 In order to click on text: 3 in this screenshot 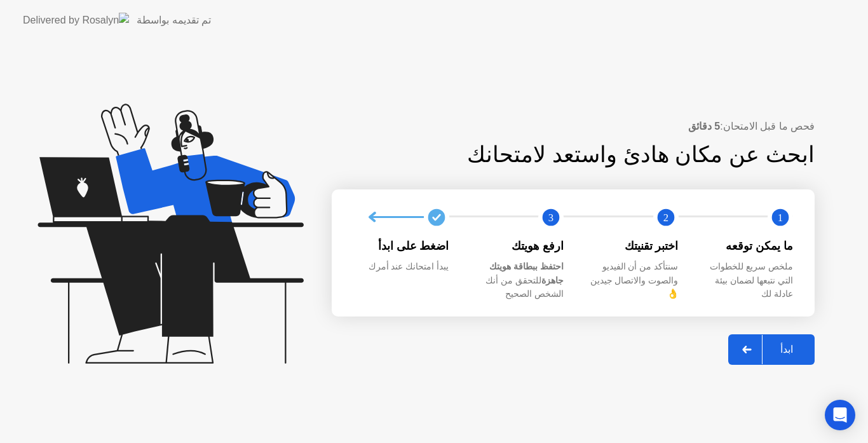, I will do `click(551, 216)`.